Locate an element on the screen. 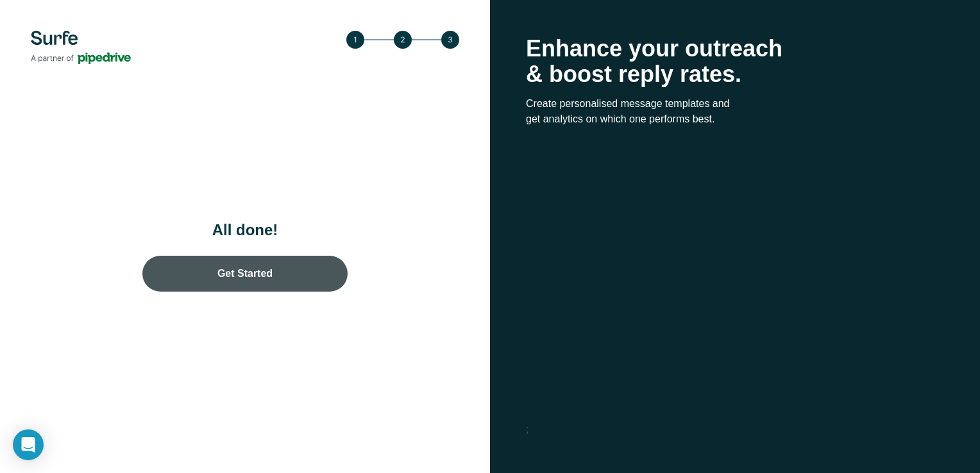 This screenshot has width=980, height=473. img: Surfe's logo is located at coordinates (81, 47).